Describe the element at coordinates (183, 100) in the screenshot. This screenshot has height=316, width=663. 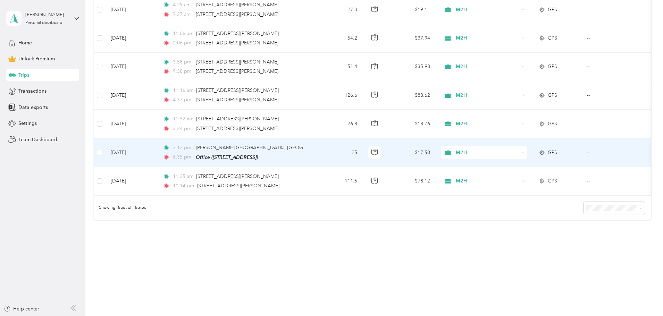
I see `span: 4:37 pm` at that location.